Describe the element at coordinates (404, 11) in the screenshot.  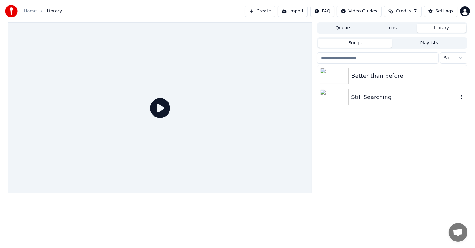
I see `span: Credits` at that location.